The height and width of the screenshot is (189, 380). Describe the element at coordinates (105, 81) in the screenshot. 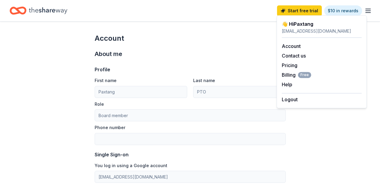

I see `label: First name` at that location.